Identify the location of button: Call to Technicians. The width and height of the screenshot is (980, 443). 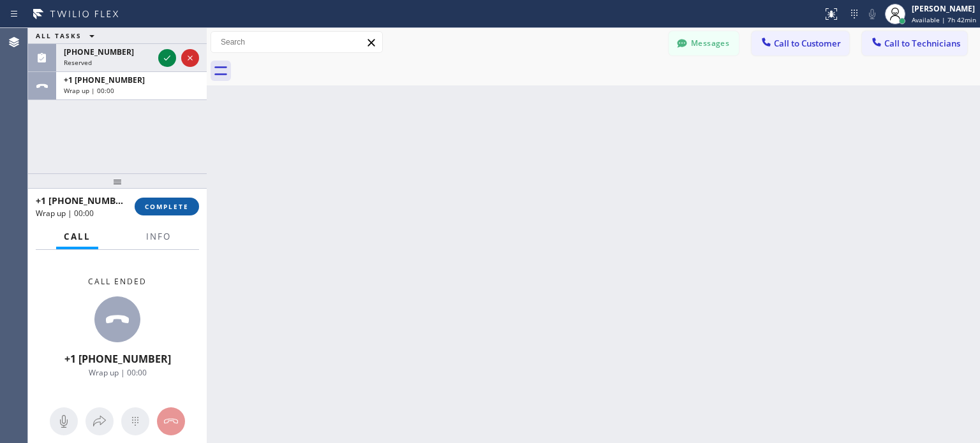
(914, 43).